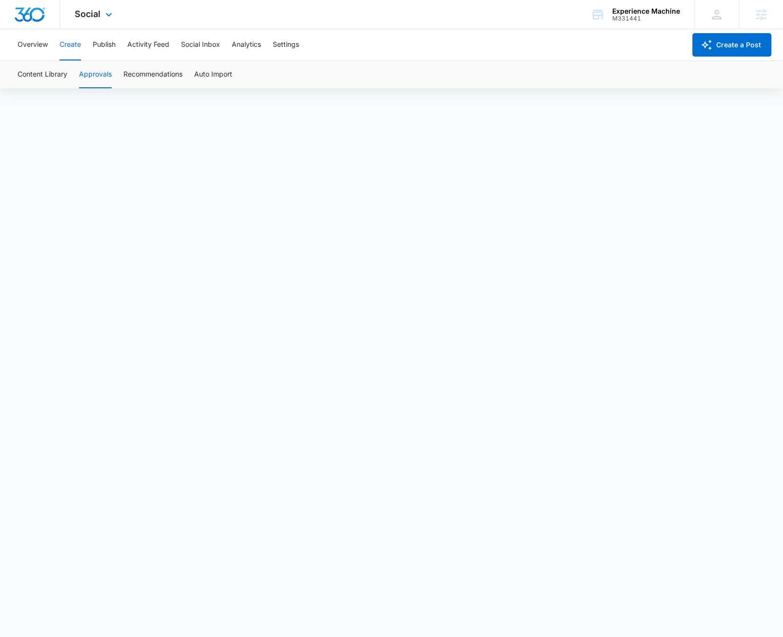  Describe the element at coordinates (87, 14) in the screenshot. I see `span: Social` at that location.